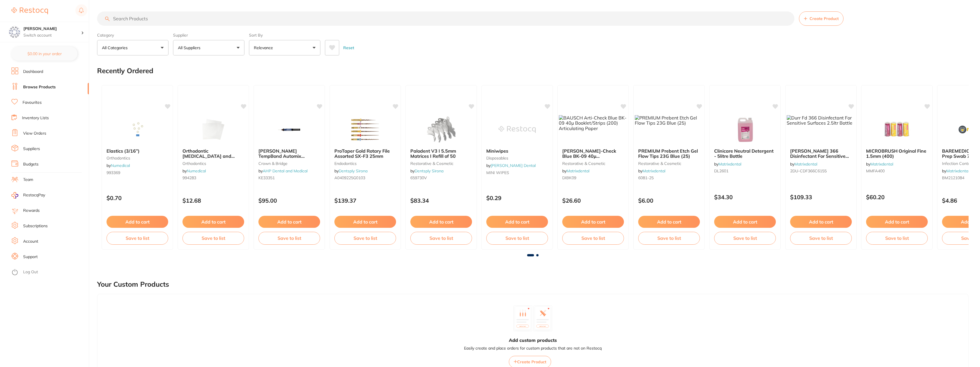  Describe the element at coordinates (137, 198) in the screenshot. I see `p: $0.70` at that location.